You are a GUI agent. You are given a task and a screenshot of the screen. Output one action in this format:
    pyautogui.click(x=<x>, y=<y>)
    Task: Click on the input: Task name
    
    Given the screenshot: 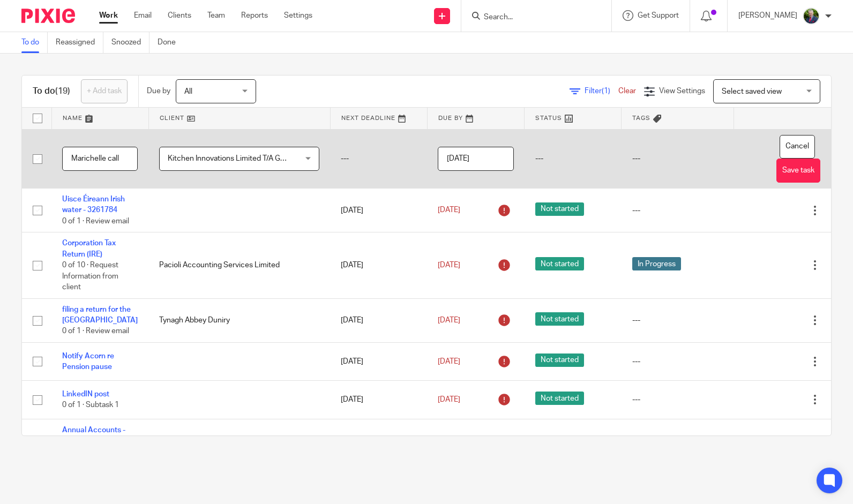 What is the action you would take?
    pyautogui.click(x=100, y=158)
    